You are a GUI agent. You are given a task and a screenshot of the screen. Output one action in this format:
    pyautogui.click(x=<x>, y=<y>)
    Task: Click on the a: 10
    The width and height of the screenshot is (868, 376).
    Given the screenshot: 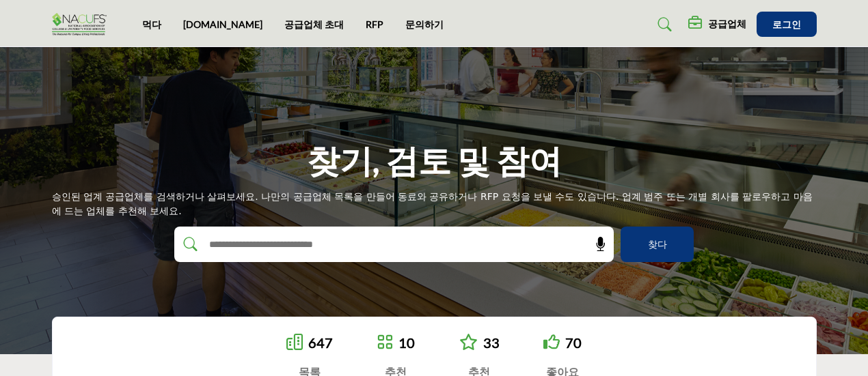 What is the action you would take?
    pyautogui.click(x=406, y=343)
    